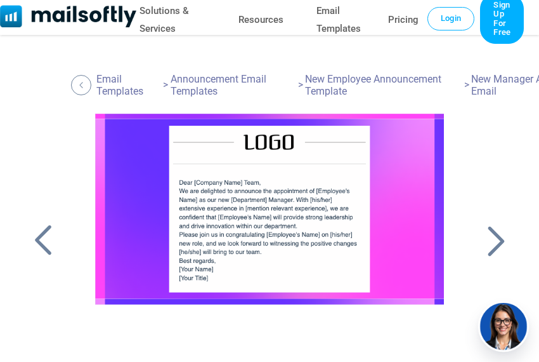 The height and width of the screenshot is (362, 539). I want to click on a: Resources, so click(261, 20).